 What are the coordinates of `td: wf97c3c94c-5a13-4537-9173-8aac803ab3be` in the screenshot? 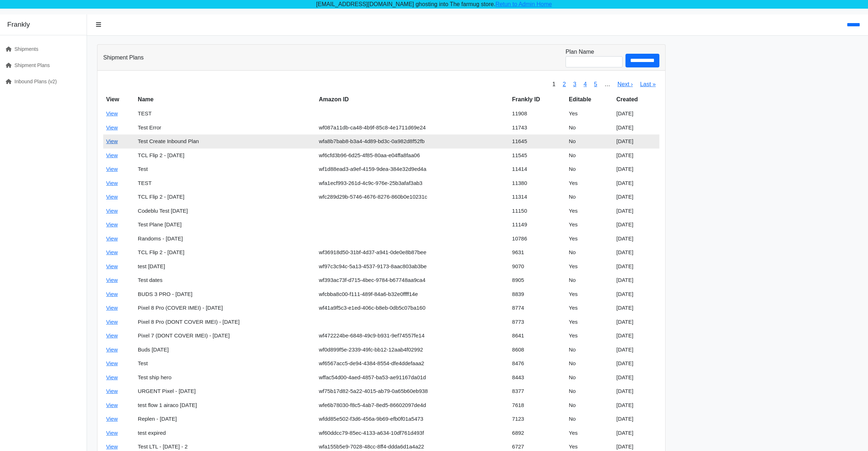 It's located at (412, 266).